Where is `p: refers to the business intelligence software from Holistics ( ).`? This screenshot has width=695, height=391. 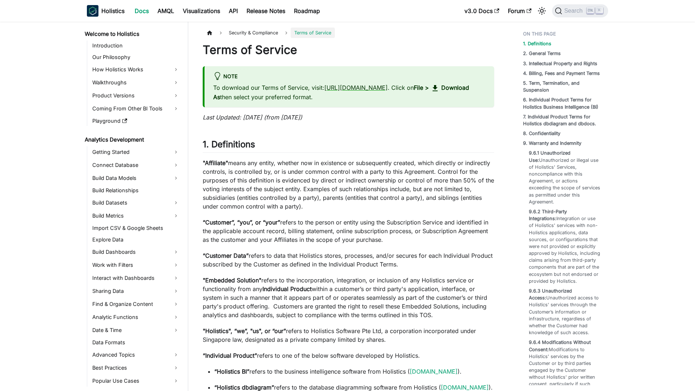
p: refers to the business intelligence software from Holistics ( ). is located at coordinates (354, 371).